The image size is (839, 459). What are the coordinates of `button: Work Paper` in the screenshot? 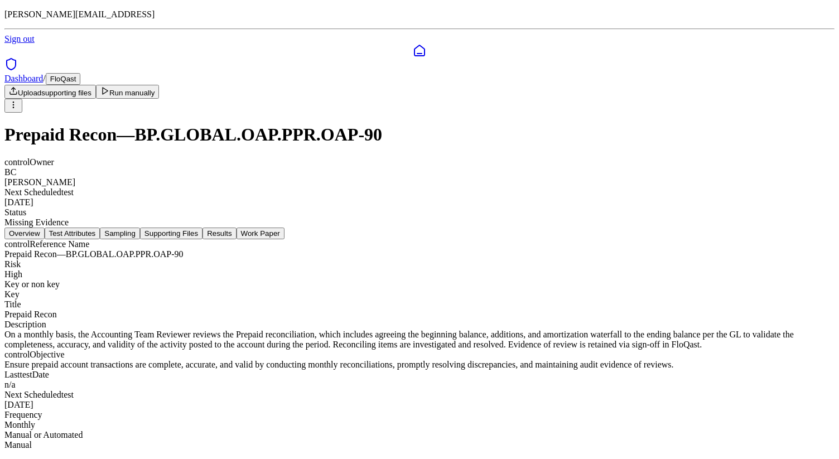 It's located at (261, 233).